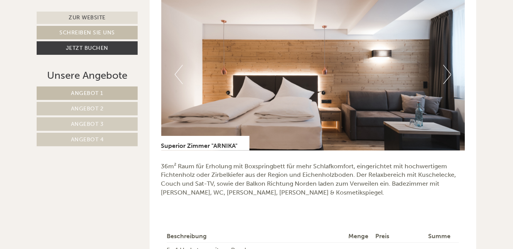 This screenshot has height=249, width=513. I want to click on div: Superior Zimmer "ARNIKA", so click(205, 143).